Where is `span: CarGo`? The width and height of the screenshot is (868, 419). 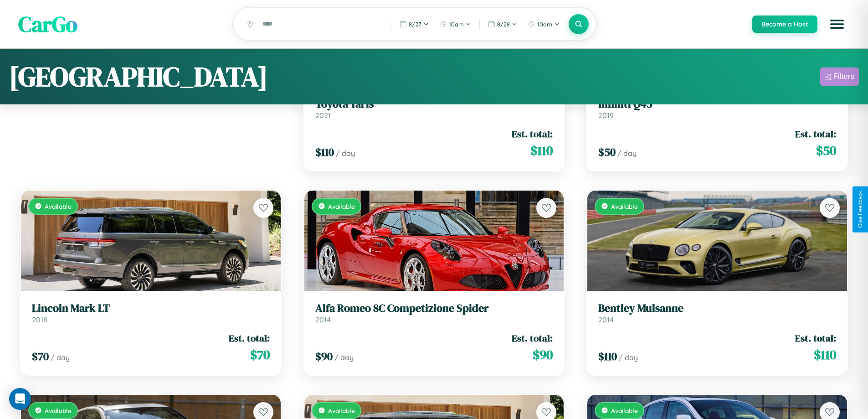 span: CarGo is located at coordinates (48, 24).